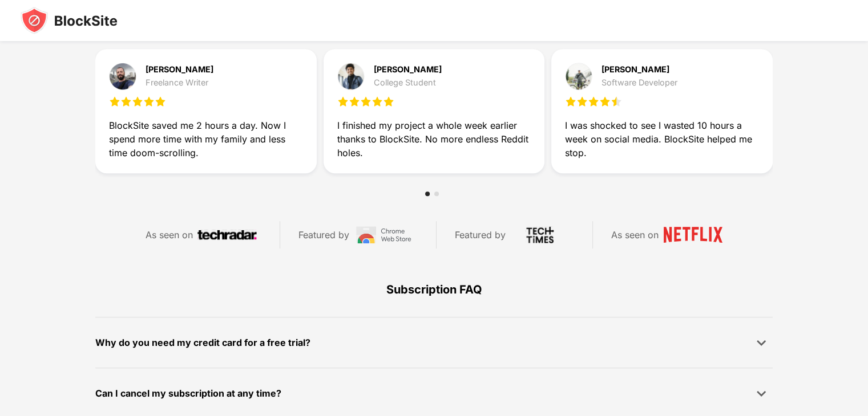 The width and height of the screenshot is (868, 416). What do you see at coordinates (579, 77) in the screenshot?
I see `img: testimonial-purchase-3.jpg` at bounding box center [579, 77].